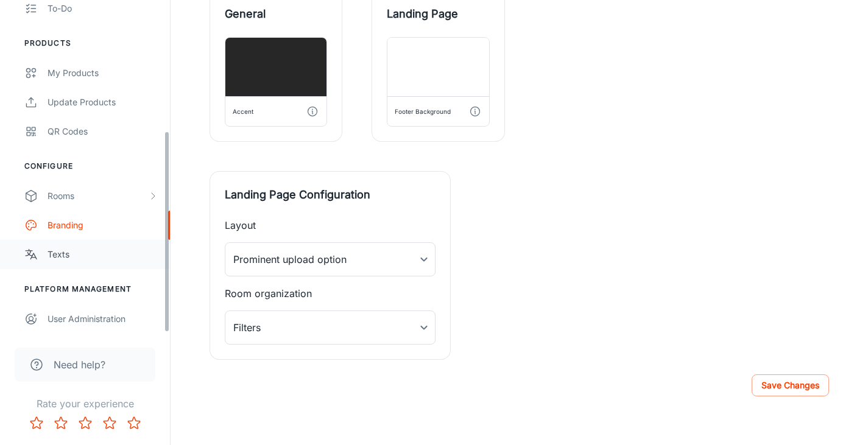 The width and height of the screenshot is (868, 445). Describe the element at coordinates (330, 225) in the screenshot. I see `p: Layout` at that location.